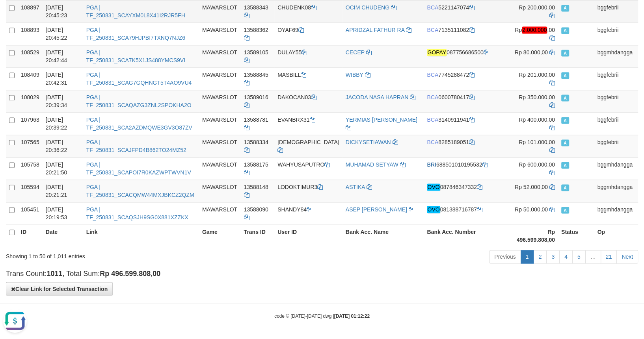 This screenshot has height=339, width=644. What do you see at coordinates (579, 257) in the screenshot?
I see `a: 5` at bounding box center [579, 257].